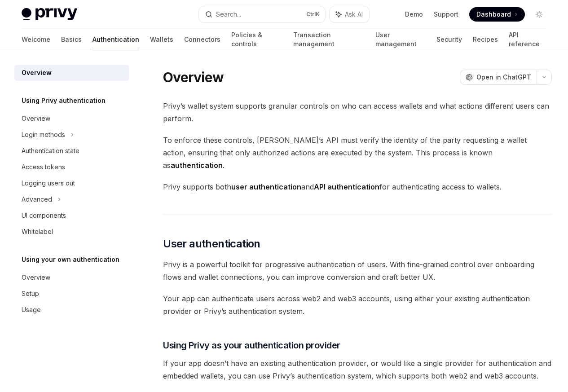 Image resolution: width=568 pixels, height=392 pixels. Describe the element at coordinates (31, 310) in the screenshot. I see `div: Usage` at that location.